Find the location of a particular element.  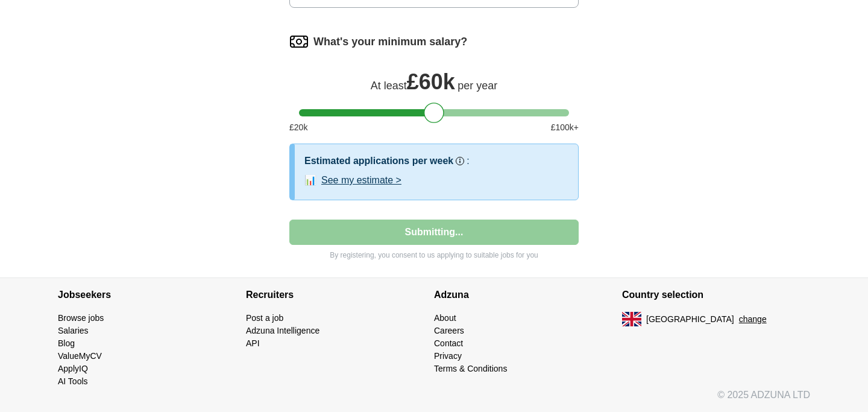

a: ApplyIQ is located at coordinates (73, 369).